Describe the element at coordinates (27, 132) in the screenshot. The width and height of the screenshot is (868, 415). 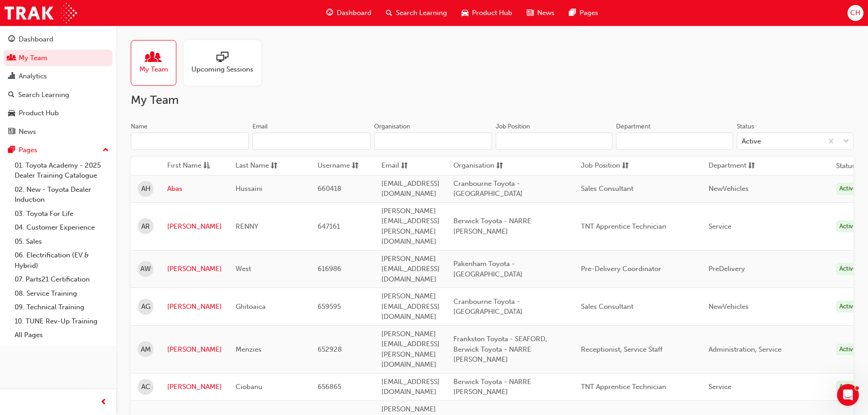
I see `div: News` at that location.